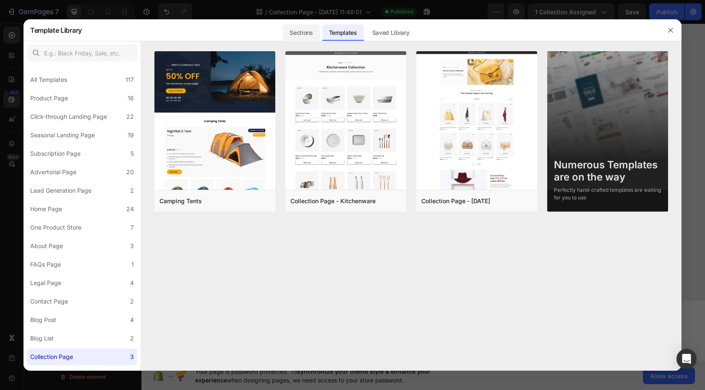  I want to click on div: One Product Store, so click(56, 228).